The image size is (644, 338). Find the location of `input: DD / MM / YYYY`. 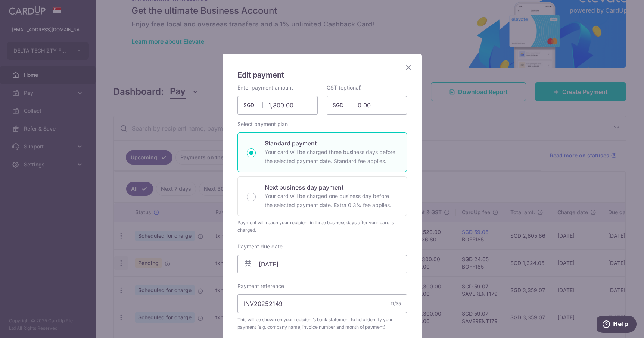

input: DD / MM / YYYY is located at coordinates (322, 264).